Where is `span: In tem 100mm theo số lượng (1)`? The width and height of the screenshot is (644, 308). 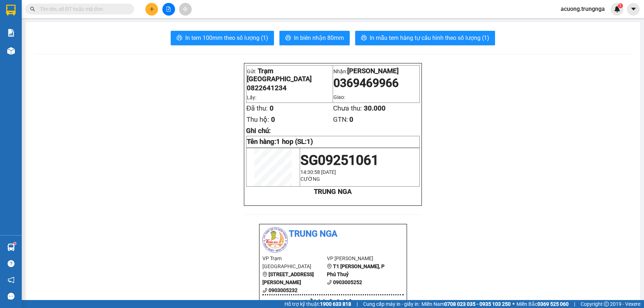
span: In tem 100mm theo số lượng (1) is located at coordinates (226, 38).